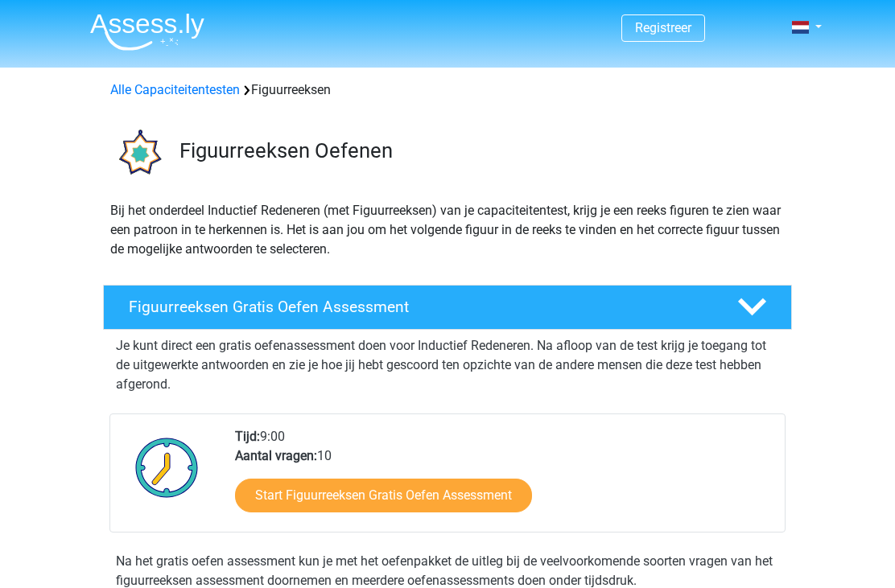 Image resolution: width=895 pixels, height=588 pixels. I want to click on a: Alle Capaciteitentesten, so click(174, 90).